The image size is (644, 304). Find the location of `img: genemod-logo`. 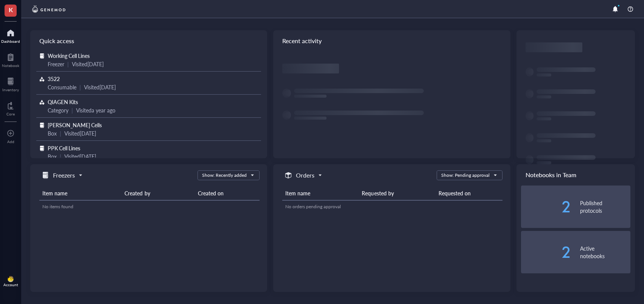

img: genemod-logo is located at coordinates (49, 9).